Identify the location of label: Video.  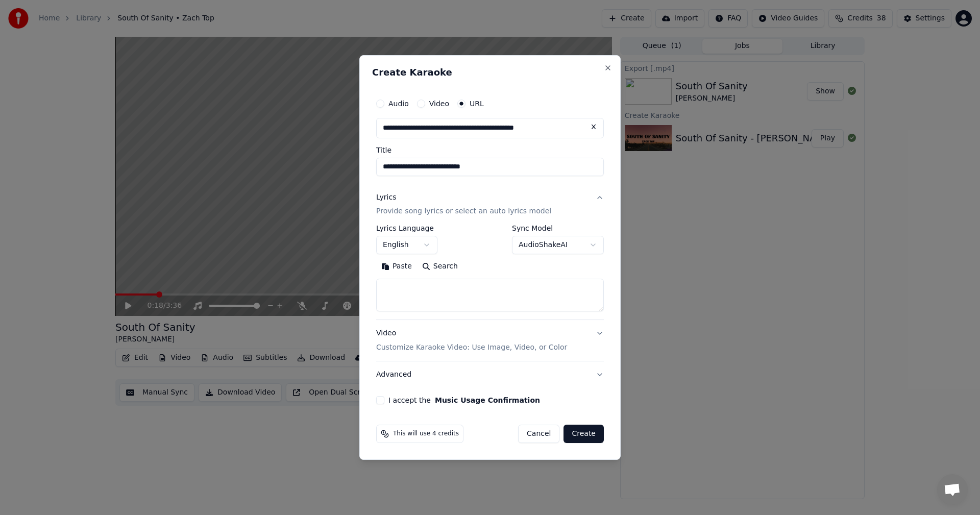
(439, 103).